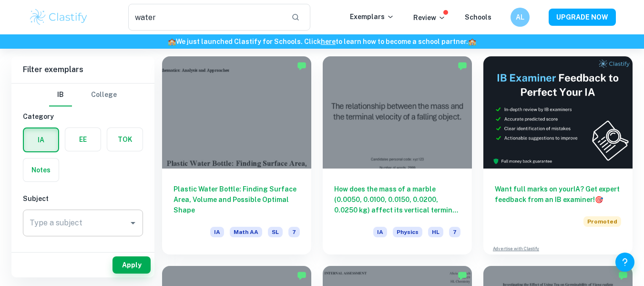 Image resolution: width=644 pixels, height=286 pixels. Describe the element at coordinates (275, 232) in the screenshot. I see `span: SL` at that location.